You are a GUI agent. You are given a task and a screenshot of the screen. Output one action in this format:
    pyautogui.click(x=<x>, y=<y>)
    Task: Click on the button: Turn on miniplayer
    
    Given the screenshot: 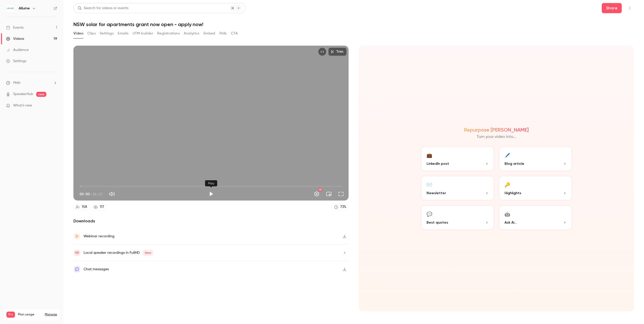 What is the action you would take?
    pyautogui.click(x=329, y=194)
    